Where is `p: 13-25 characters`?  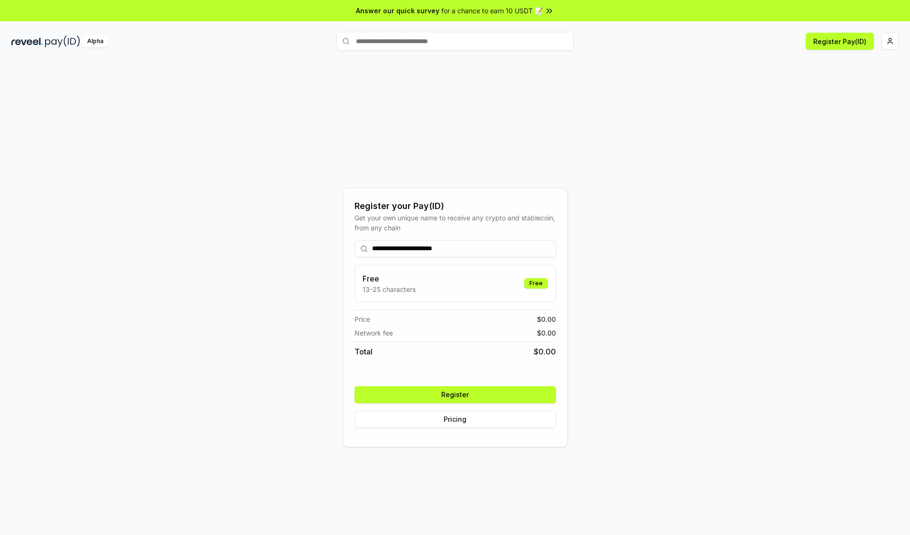
p: 13-25 characters is located at coordinates (389, 289).